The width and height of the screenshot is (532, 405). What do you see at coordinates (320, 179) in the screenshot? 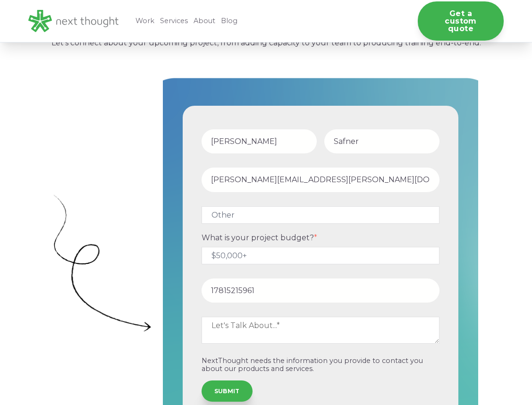
I see `input: Email Address*` at bounding box center [320, 179].